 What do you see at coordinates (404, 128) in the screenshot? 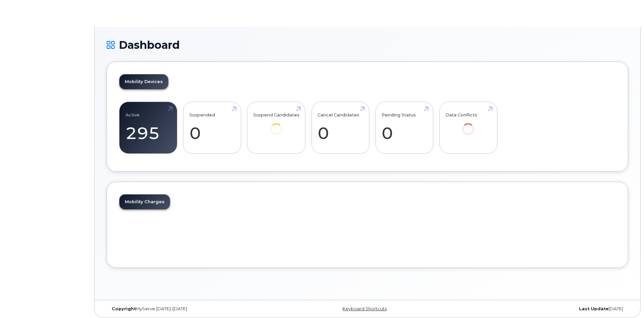
I see `a: Pending Status 0` at bounding box center [404, 128].